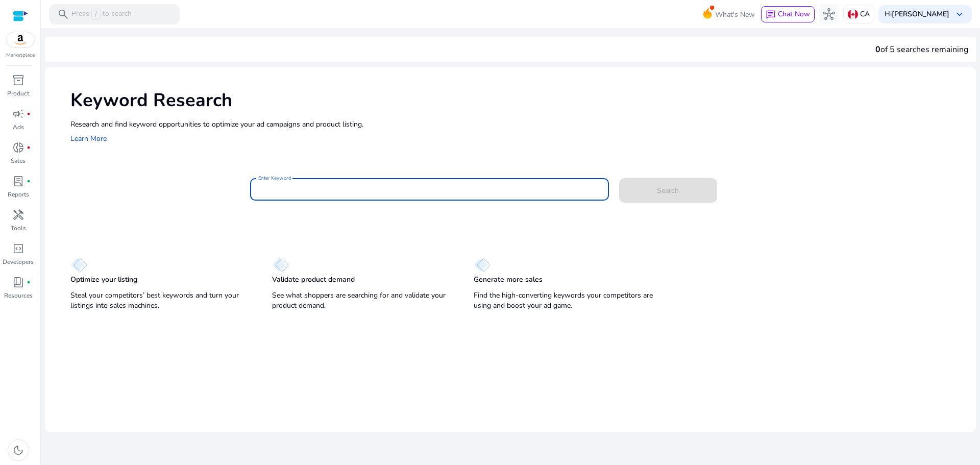 This screenshot has height=465, width=980. What do you see at coordinates (18, 262) in the screenshot?
I see `p: Developers` at bounding box center [18, 262].